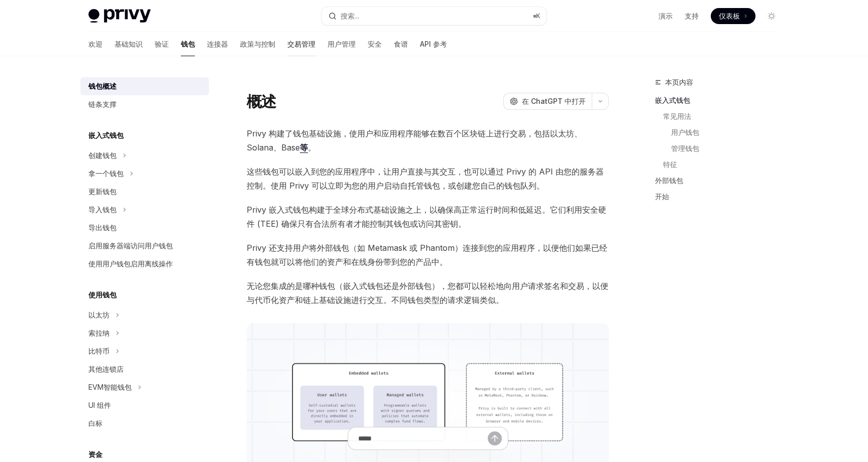 The height and width of the screenshot is (462, 868). What do you see at coordinates (401, 44) in the screenshot?
I see `a: 食谱` at bounding box center [401, 44].